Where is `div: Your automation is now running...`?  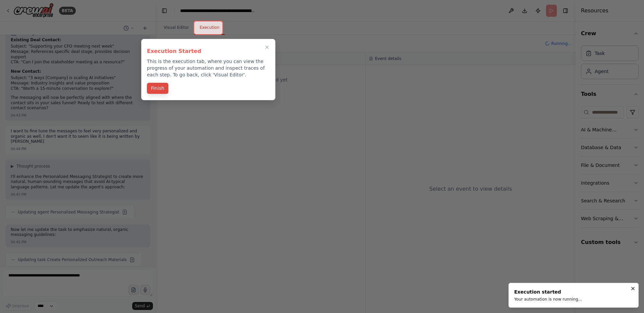
div: Your automation is now running... is located at coordinates (548, 299).